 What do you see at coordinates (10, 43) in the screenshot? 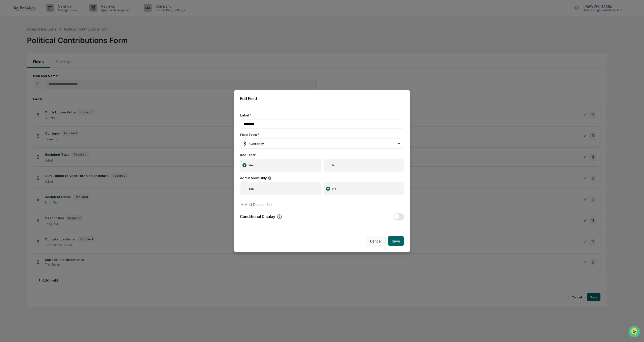
I see `img: 1746055101610-c473b297-6a78-478c-a979-82029cc54cd1` at bounding box center [10, 43].